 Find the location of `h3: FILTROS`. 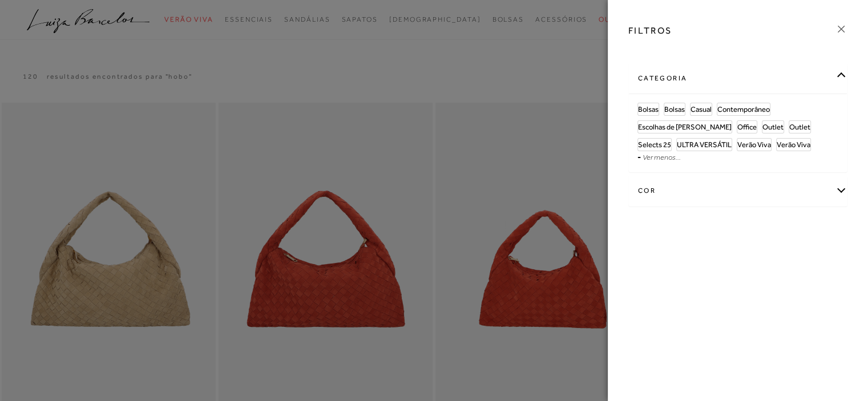

h3: FILTROS is located at coordinates (650, 30).